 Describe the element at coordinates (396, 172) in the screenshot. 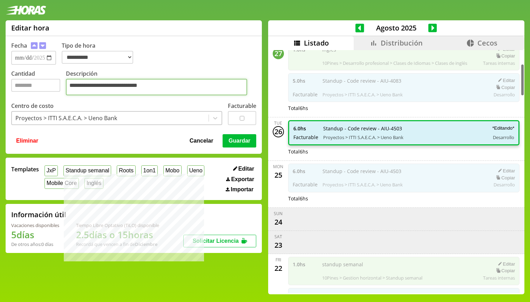

I see `div: scrollable content` at that location.